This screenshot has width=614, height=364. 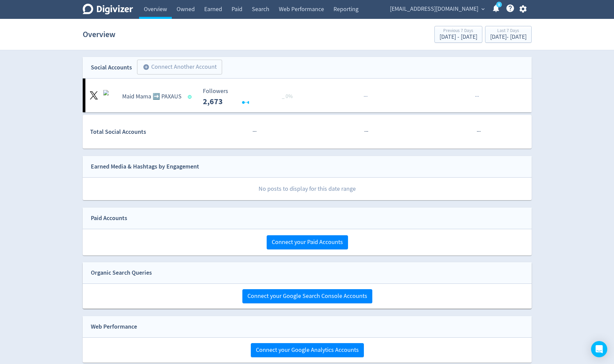 What do you see at coordinates (146, 67) in the screenshot?
I see `span: add_circle` at bounding box center [146, 67].